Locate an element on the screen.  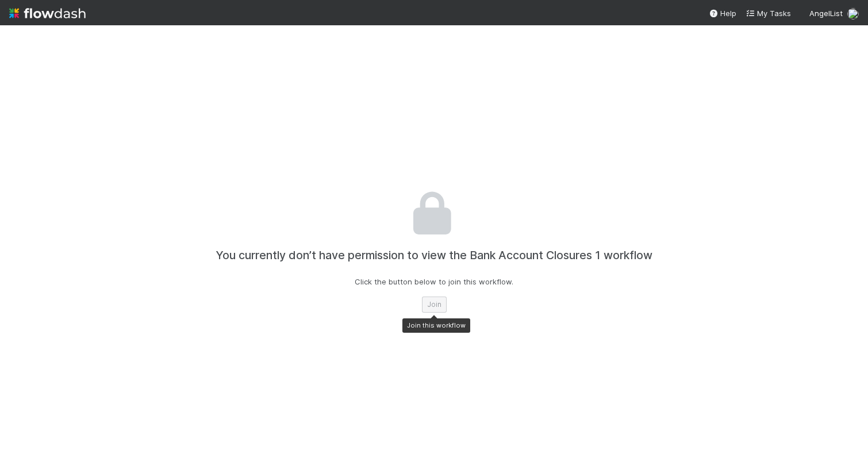
button: Join is located at coordinates (434, 305).